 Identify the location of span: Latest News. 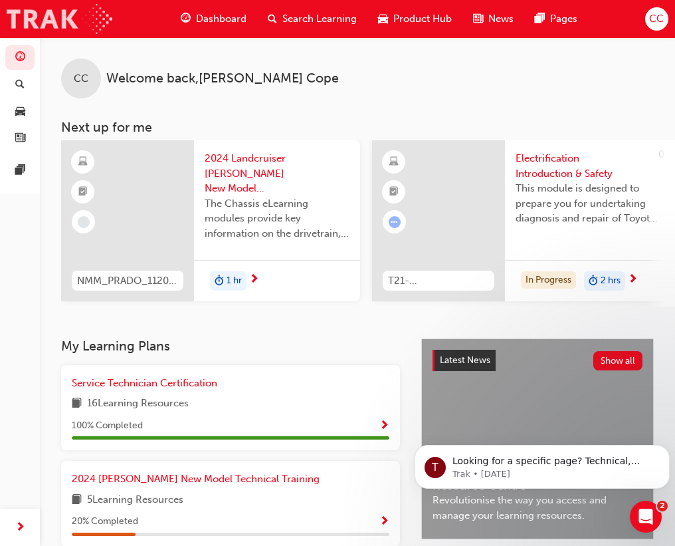
(465, 360).